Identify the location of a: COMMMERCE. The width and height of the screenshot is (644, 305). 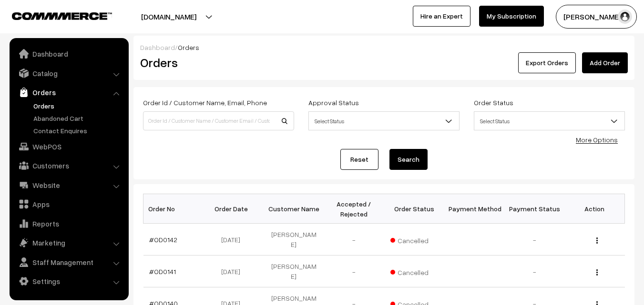
(54, 15).